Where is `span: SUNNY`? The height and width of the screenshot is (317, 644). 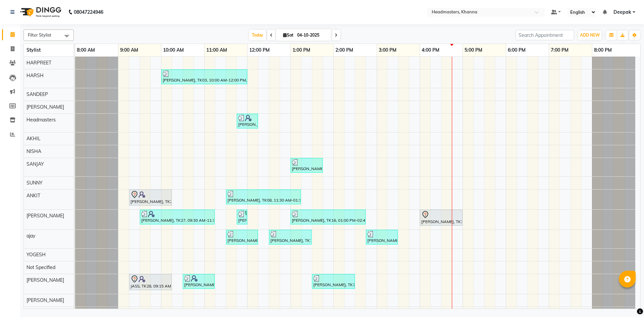 span: SUNNY is located at coordinates (35, 183).